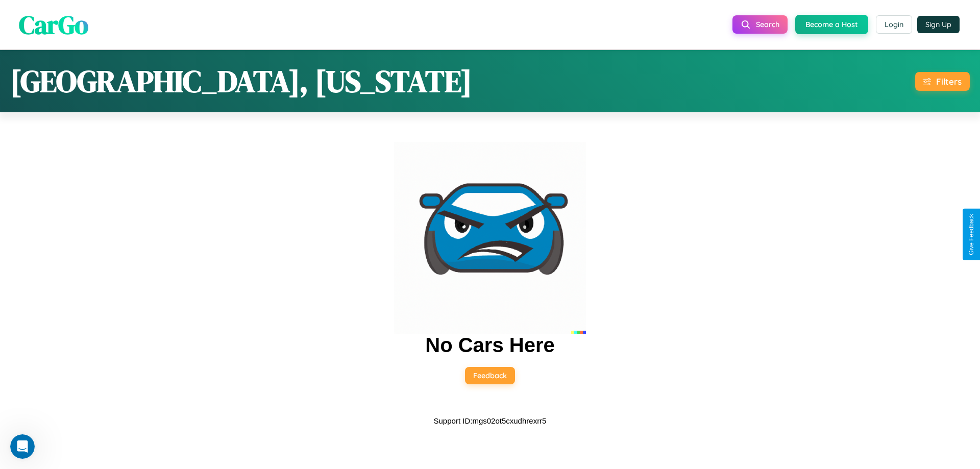 This screenshot has height=469, width=980. I want to click on button: Search, so click(760, 25).